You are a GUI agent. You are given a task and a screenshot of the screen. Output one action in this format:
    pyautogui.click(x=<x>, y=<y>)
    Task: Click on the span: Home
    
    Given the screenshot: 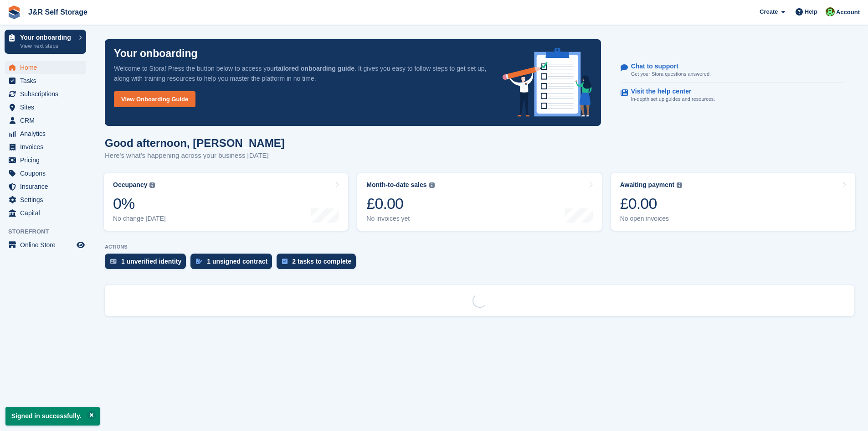 What is the action you would take?
    pyautogui.click(x=47, y=67)
    